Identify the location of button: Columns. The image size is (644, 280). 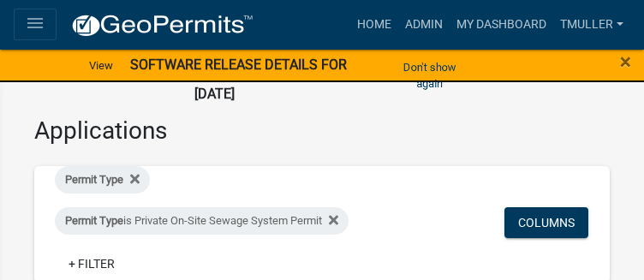
(546, 223).